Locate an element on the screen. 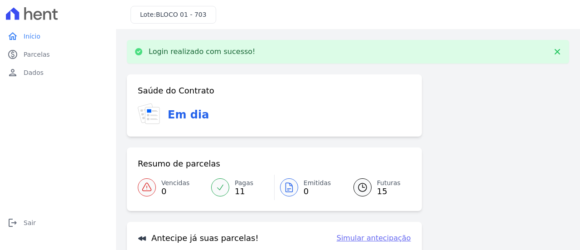  a: logoutSair is located at coordinates (58, 223).